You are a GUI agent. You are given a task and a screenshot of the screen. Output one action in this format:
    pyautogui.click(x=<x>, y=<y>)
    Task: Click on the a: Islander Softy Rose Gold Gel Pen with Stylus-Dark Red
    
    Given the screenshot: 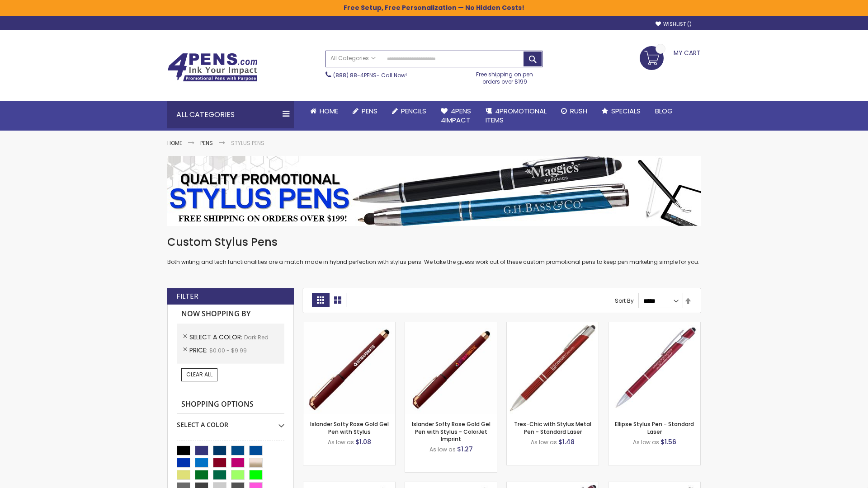 What is the action you would take?
    pyautogui.click(x=349, y=326)
    